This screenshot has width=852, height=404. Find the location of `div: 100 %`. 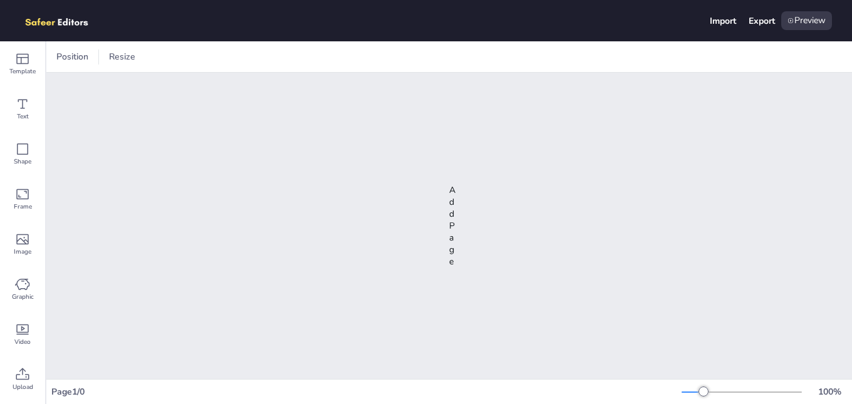

div: 100 % is located at coordinates (830, 392).